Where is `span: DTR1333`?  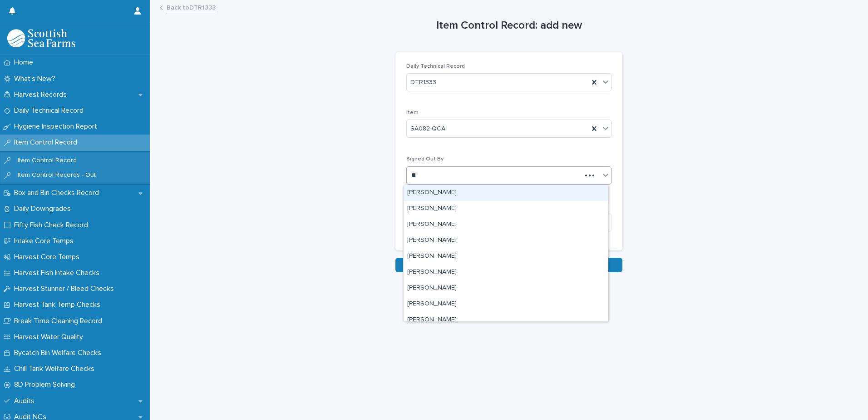
span: DTR1333 is located at coordinates (423, 82).